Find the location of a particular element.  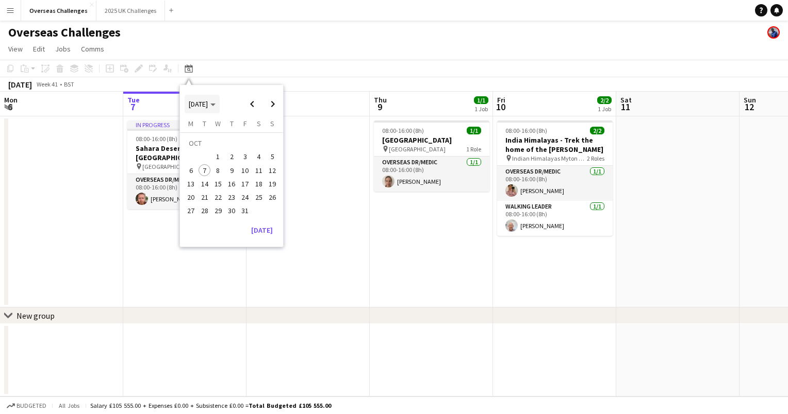

span: 25 is located at coordinates (259, 197).